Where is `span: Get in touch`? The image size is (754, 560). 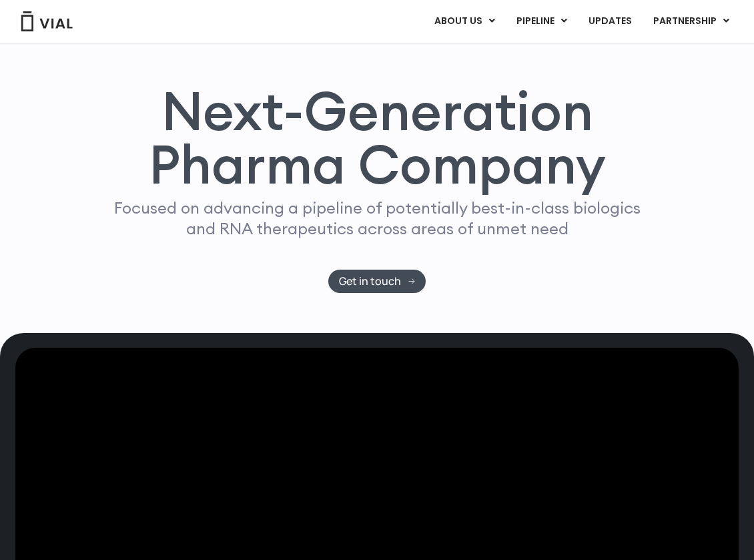 span: Get in touch is located at coordinates (370, 280).